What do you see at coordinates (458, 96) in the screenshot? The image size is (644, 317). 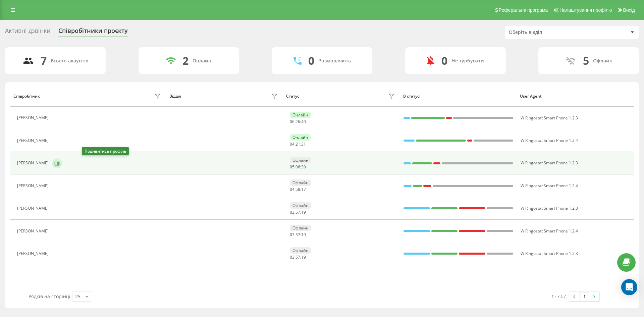 I see `div: В статусі` at bounding box center [458, 96].